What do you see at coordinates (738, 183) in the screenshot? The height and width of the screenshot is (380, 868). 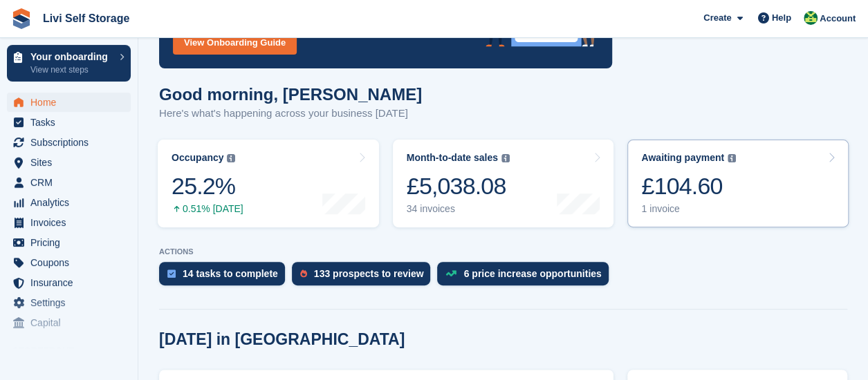 I see `a: Awaiting payment £104.60 1 invoice` at bounding box center [738, 183].